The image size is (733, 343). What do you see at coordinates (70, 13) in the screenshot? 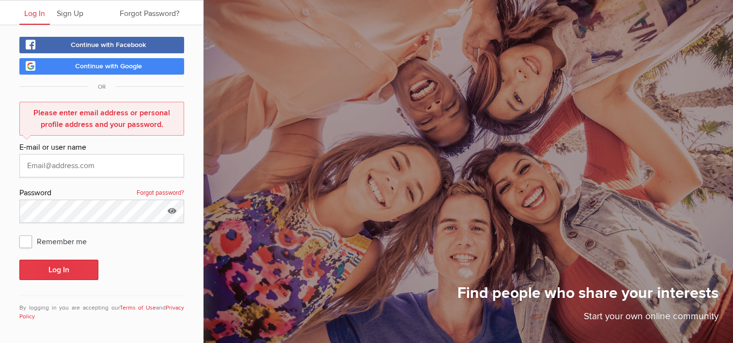
I see `a: Sign Up` at bounding box center [70, 13].